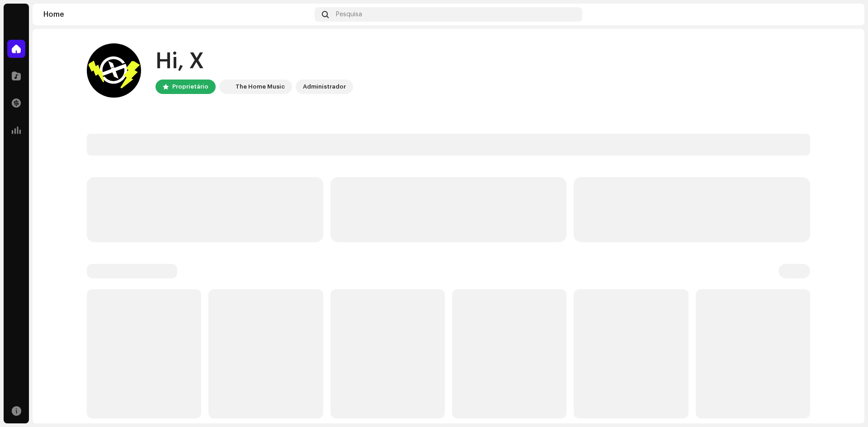 The width and height of the screenshot is (868, 427). What do you see at coordinates (177, 14) in the screenshot?
I see `div: Home` at bounding box center [177, 14].